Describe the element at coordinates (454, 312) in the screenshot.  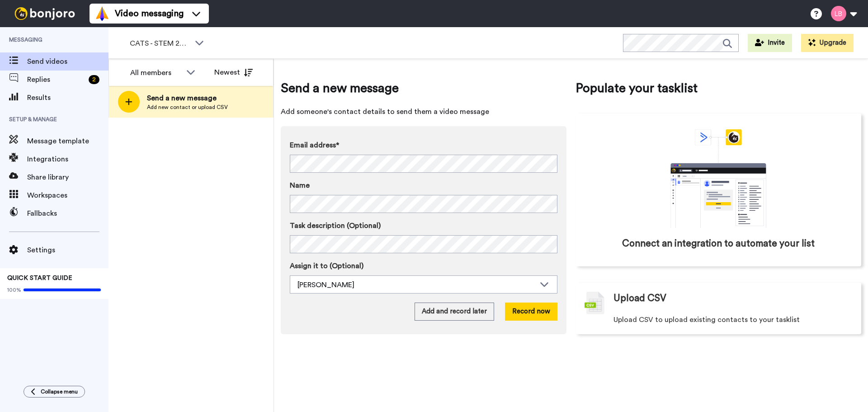
I see `button: Add and record later` at that location.